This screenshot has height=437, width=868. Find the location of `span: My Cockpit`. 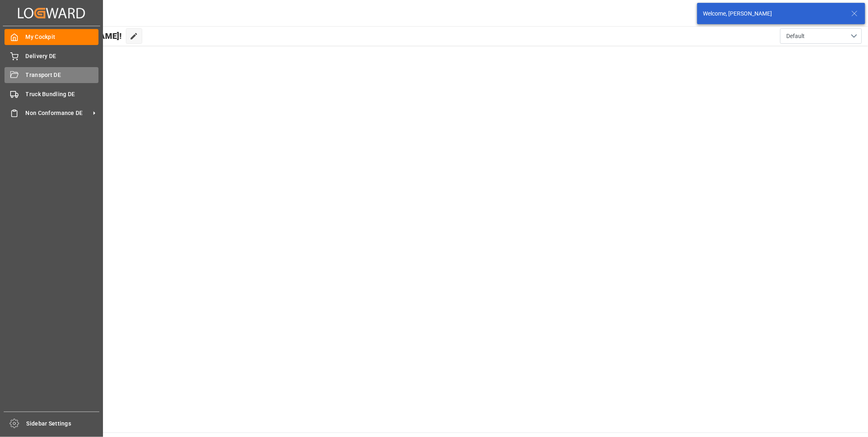

span: My Cockpit is located at coordinates (62, 37).